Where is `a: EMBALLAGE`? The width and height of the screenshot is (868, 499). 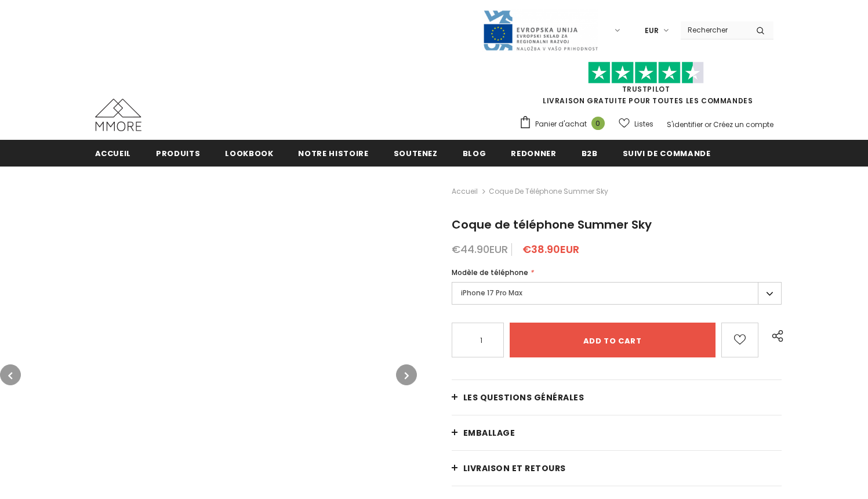 a: EMBALLAGE is located at coordinates (617, 432).